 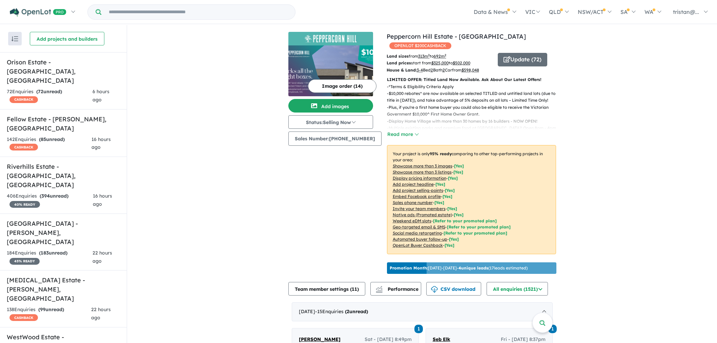 What do you see at coordinates (471, 200) in the screenshot?
I see `p: Your project is only comparing to other top-performing projects in your area: - - - - - - - - - -...` at bounding box center [471, 200].